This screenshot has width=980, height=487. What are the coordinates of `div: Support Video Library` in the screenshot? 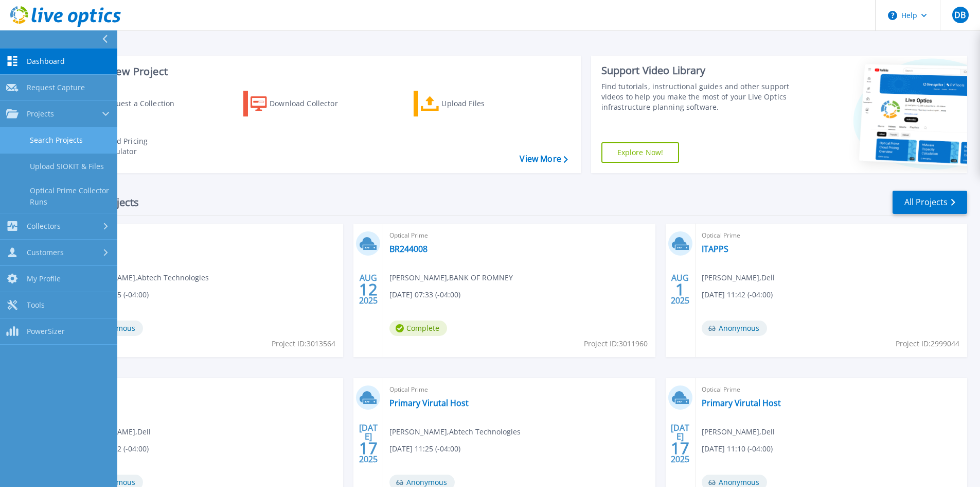 It's located at (697, 70).